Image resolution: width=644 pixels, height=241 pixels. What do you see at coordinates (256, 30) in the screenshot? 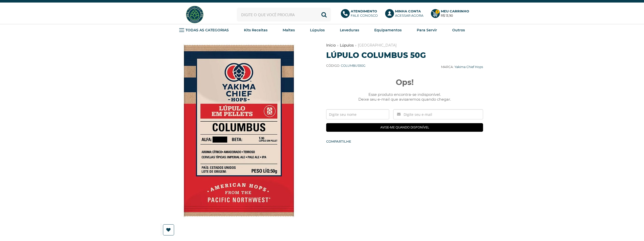
I see `strong: Kits Receitas` at bounding box center [256, 30].